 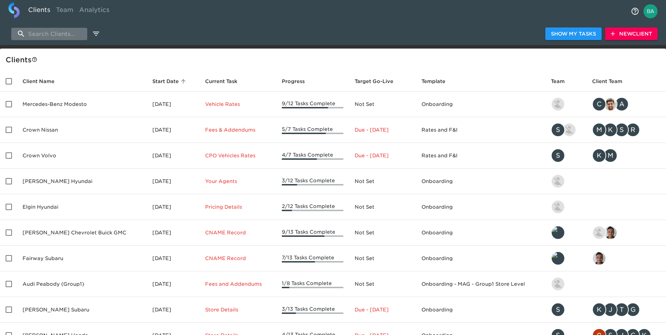 I want to click on a: Analytics, so click(x=94, y=11).